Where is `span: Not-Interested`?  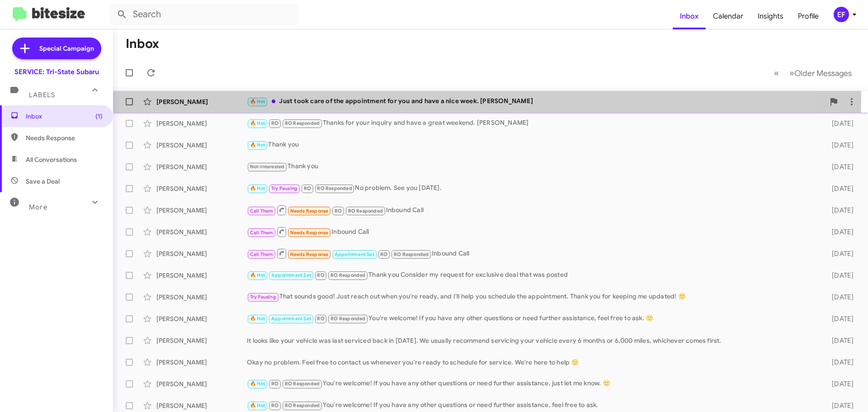 span: Not-Interested is located at coordinates (267, 167).